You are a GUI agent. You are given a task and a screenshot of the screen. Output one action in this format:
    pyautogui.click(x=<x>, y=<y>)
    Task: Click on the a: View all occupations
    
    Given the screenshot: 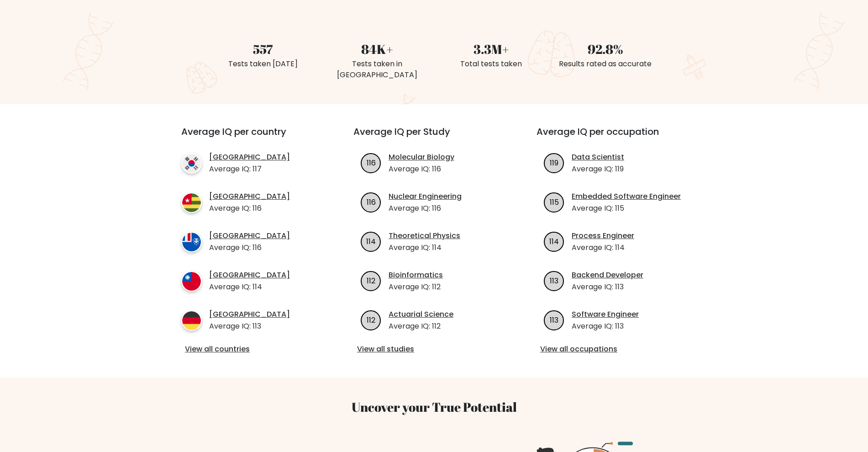 What is the action you would take?
    pyautogui.click(x=617, y=349)
    